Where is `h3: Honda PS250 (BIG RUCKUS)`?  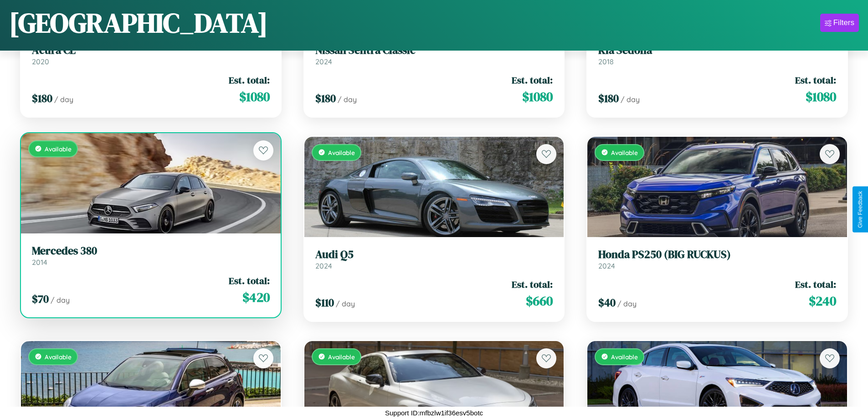
h3: Honda PS250 (BIG RUCKUS) is located at coordinates (718, 254).